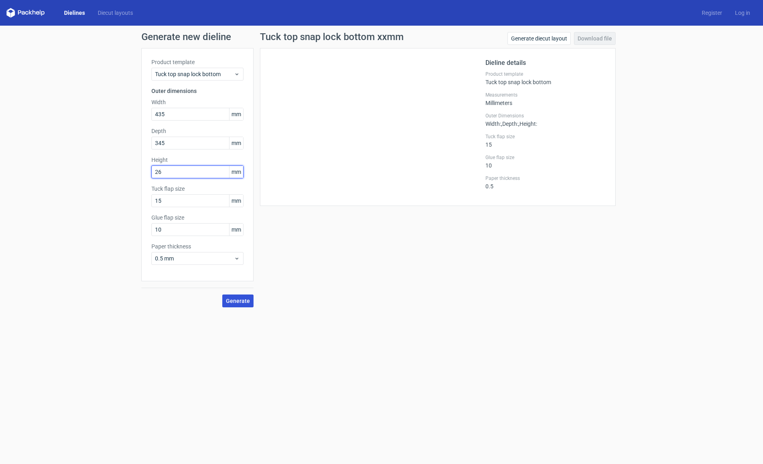  What do you see at coordinates (546, 63) in the screenshot?
I see `h2: Dieline details` at bounding box center [546, 63].